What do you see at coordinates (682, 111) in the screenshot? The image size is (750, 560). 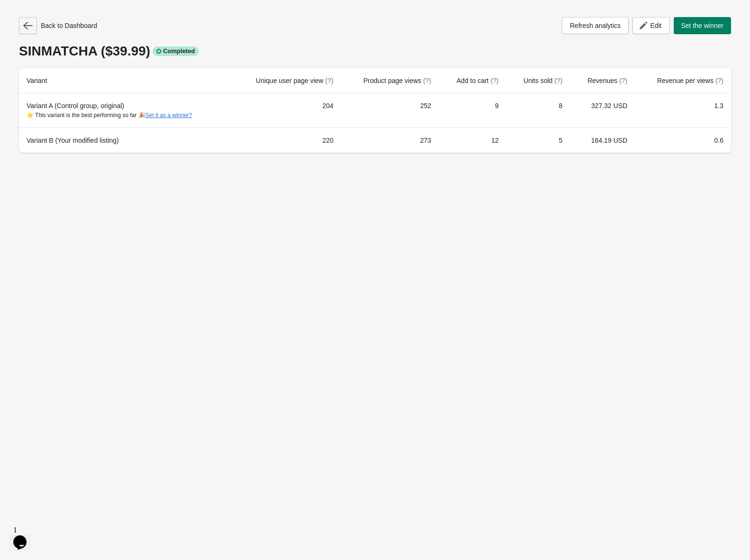 I see `td: 1.3` at bounding box center [682, 111].